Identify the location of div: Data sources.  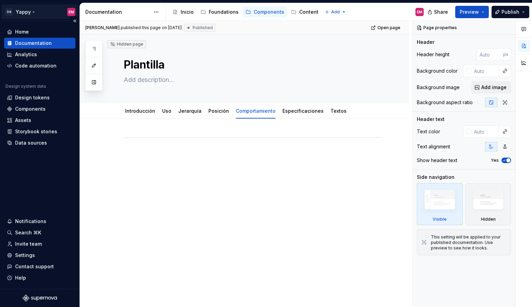
(31, 143).